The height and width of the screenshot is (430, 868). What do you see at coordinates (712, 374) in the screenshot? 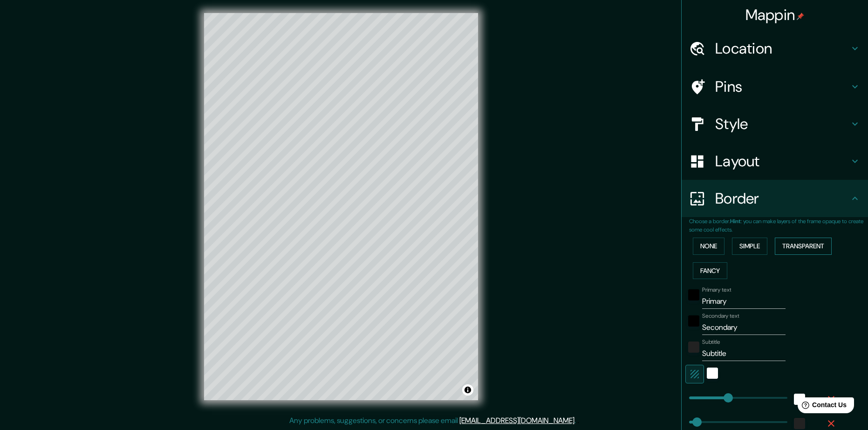
I see `button: white` at bounding box center [712, 374].